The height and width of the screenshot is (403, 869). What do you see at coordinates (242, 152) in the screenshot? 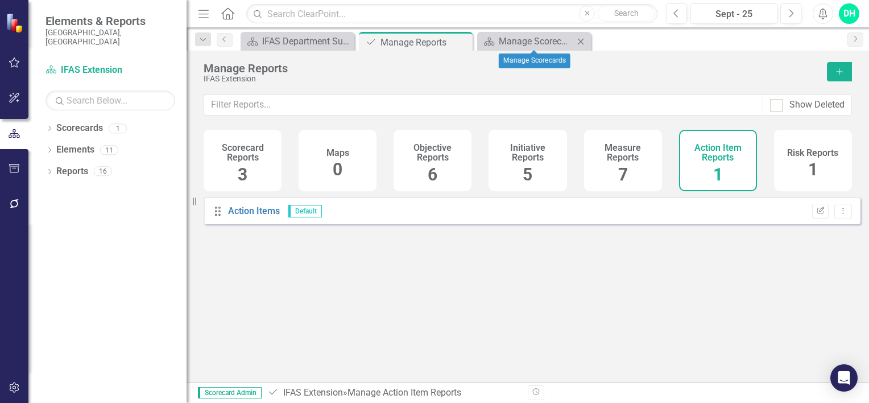
I see `h4: Scorecard Reports` at bounding box center [242, 152].